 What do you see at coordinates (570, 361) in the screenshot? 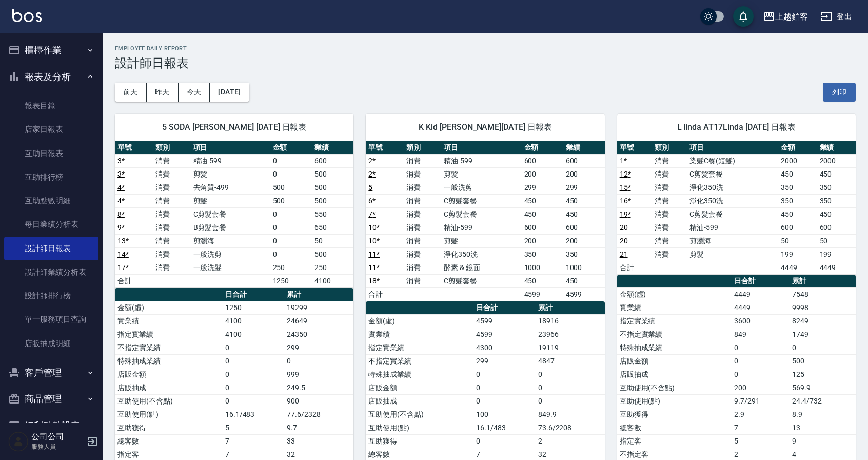
I see `td: 4847` at bounding box center [570, 361].